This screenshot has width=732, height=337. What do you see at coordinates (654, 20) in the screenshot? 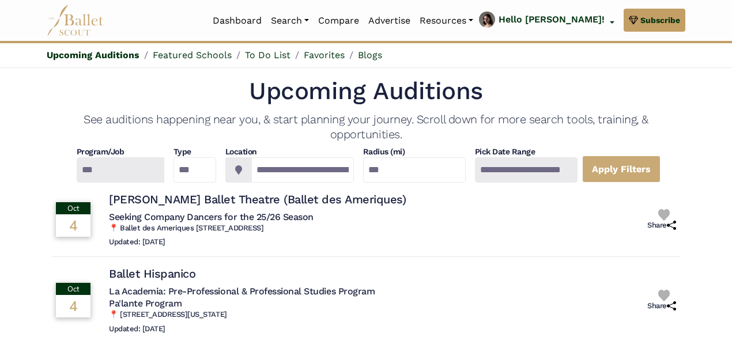
I see `a: Subscribe` at bounding box center [654, 20].